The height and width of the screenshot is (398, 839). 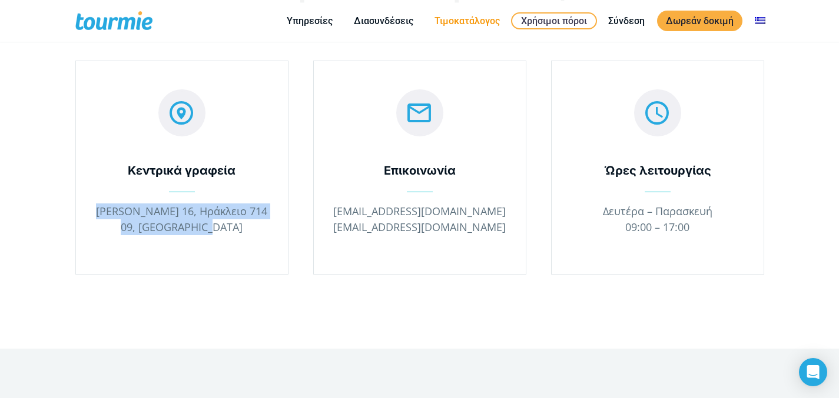 What do you see at coordinates (626, 21) in the screenshot?
I see `a: Σύνδεση` at bounding box center [626, 21].